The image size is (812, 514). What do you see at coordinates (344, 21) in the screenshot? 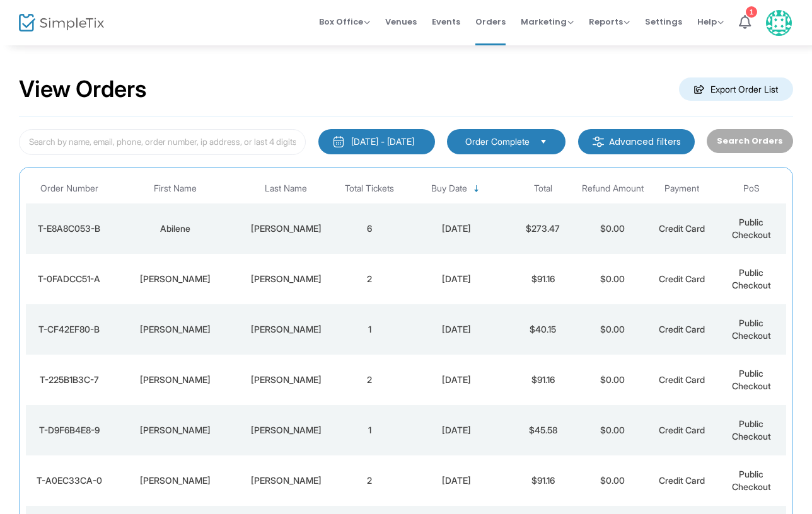
I see `span: Box Office` at bounding box center [344, 21].